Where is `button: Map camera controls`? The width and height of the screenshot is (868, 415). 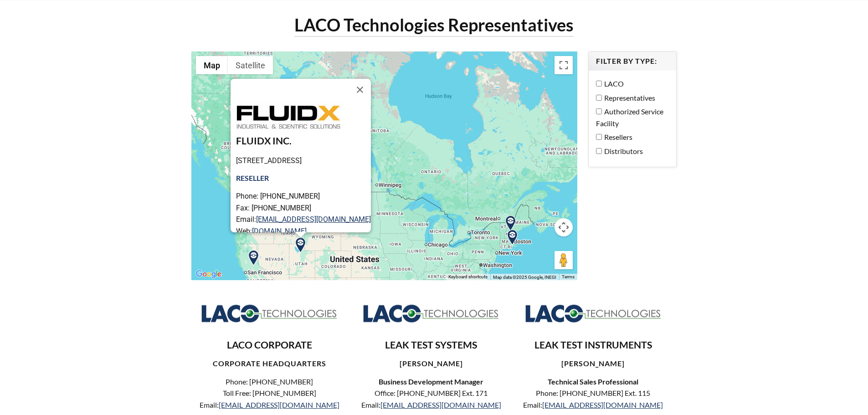 button: Map camera controls is located at coordinates (563, 227).